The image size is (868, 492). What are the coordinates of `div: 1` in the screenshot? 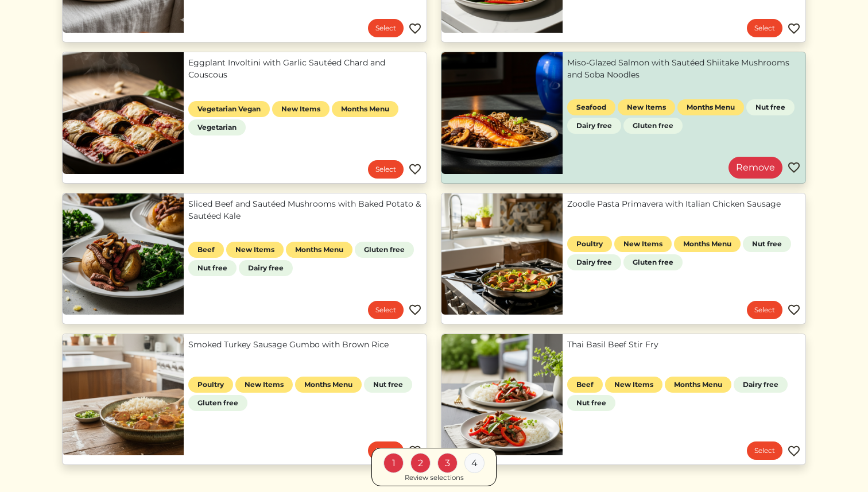 It's located at (393, 463).